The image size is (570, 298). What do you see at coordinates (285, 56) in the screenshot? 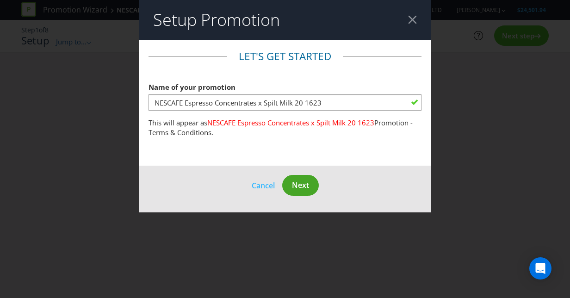
I see `legend: Let's get started` at bounding box center [285, 56].